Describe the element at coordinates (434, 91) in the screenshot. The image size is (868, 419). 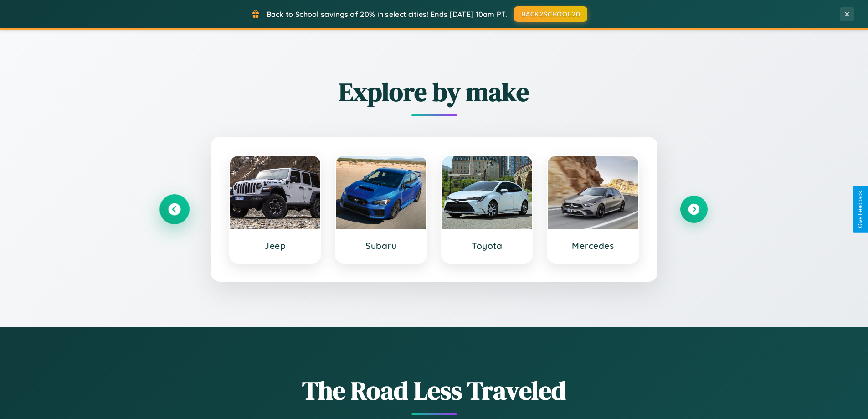
I see `h2: Explore by make` at that location.